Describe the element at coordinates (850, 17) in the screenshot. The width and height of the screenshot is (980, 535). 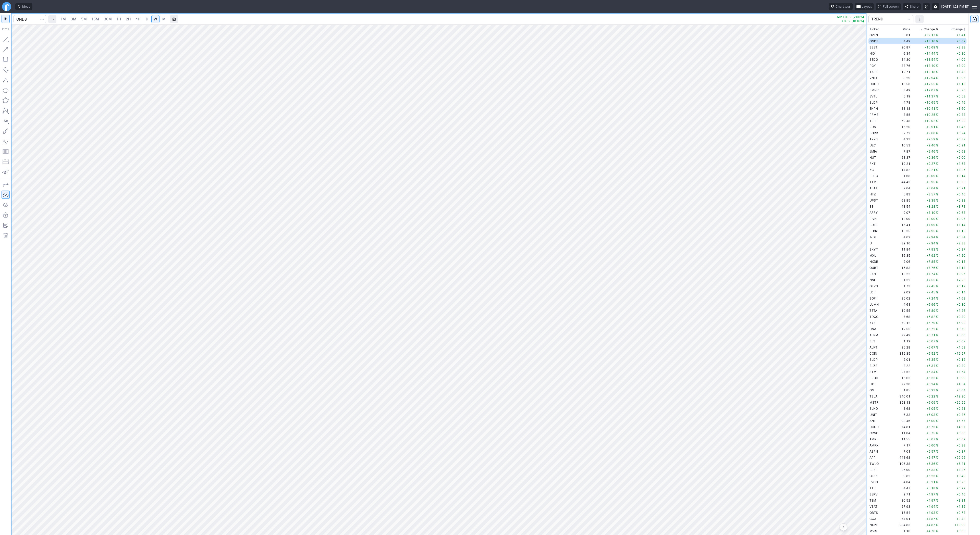
I see `p: AH: +0.09 (2.00%)` at that location.